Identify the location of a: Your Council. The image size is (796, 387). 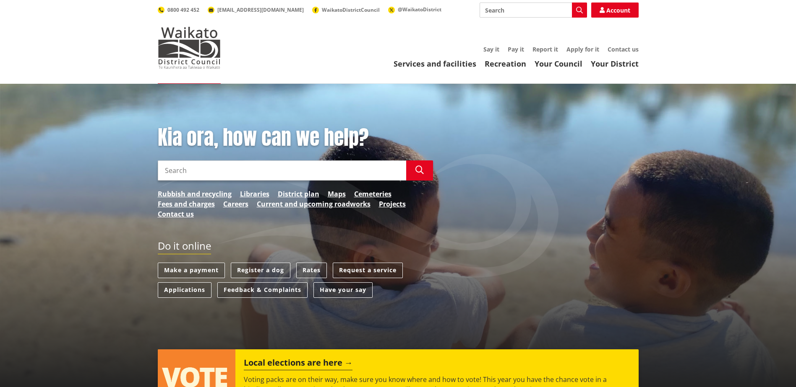
(558, 64).